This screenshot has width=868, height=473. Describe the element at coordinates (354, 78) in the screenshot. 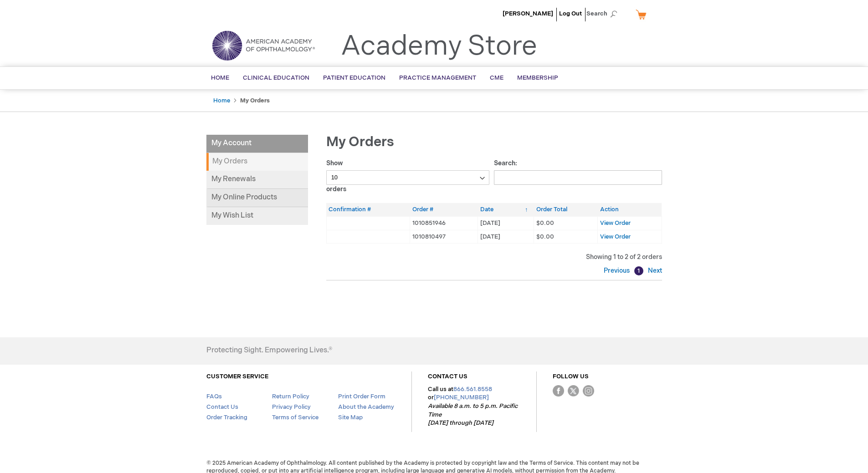

I see `span: Patient Education` at that location.